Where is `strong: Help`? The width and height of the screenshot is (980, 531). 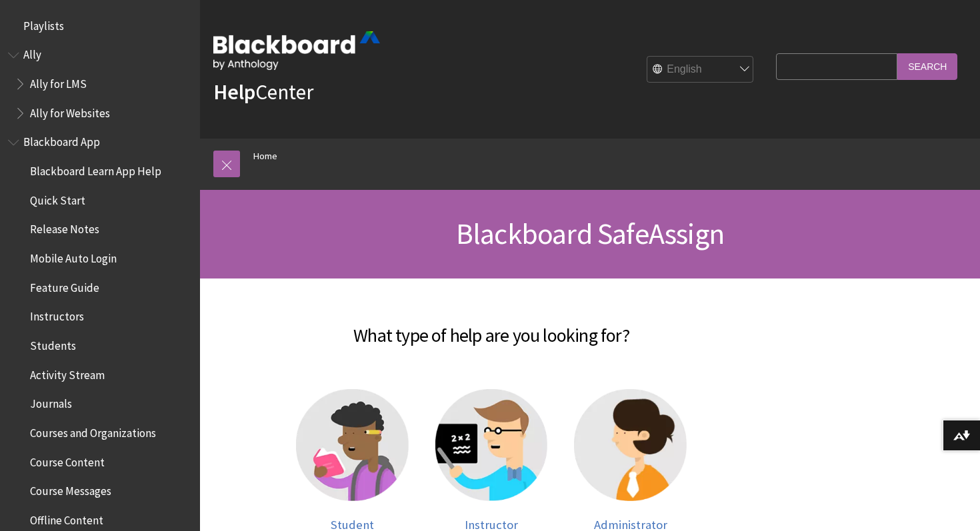 strong: Help is located at coordinates (234, 92).